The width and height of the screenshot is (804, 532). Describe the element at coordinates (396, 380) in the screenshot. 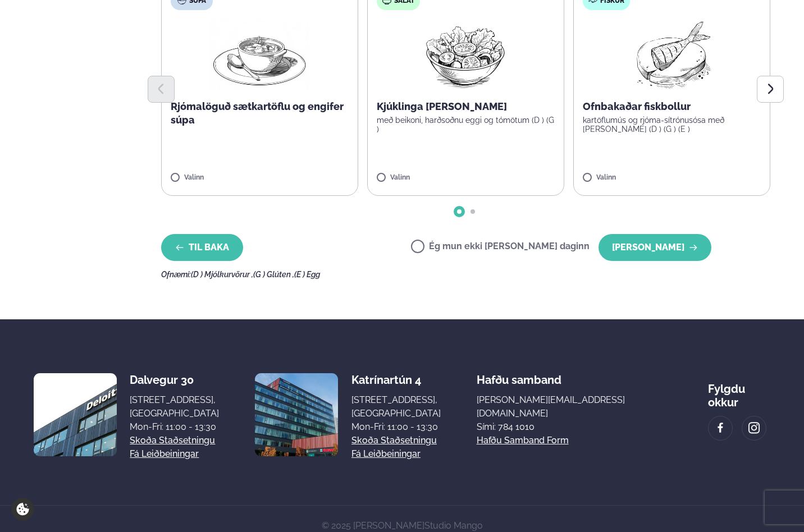

I see `div: Katrínartún 4` at that location.